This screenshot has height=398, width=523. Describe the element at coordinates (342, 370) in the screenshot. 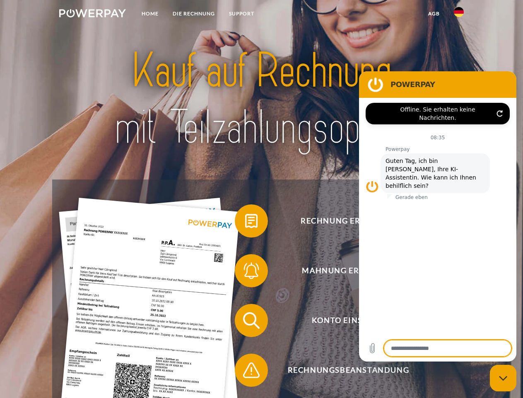

I see `a: Rechnungsbeanstandung` at that location.